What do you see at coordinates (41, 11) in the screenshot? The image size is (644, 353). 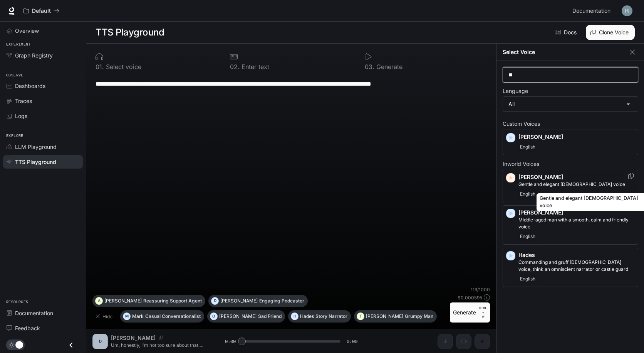 I see `button: All workspaces` at bounding box center [41, 11].